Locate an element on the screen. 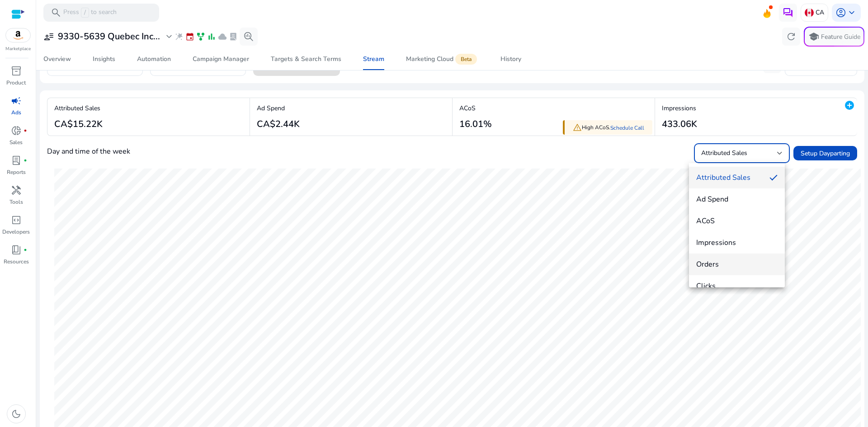  span: Orders is located at coordinates (737, 264).